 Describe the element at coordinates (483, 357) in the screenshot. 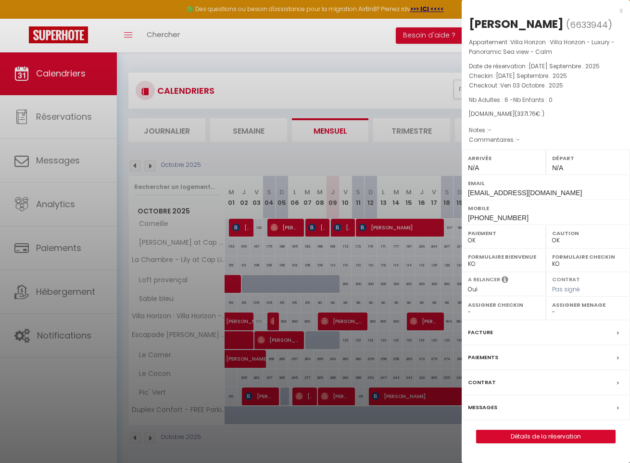

I see `label: Paiements` at that location.